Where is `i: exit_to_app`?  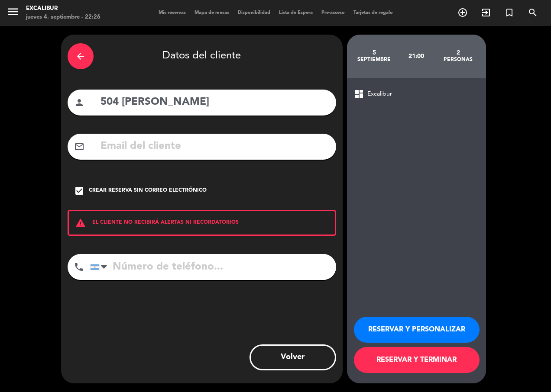
i: exit_to_app is located at coordinates (486, 13).